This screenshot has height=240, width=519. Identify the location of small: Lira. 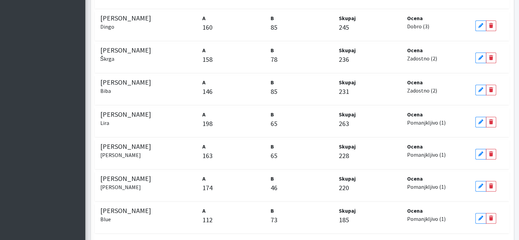
(105, 123).